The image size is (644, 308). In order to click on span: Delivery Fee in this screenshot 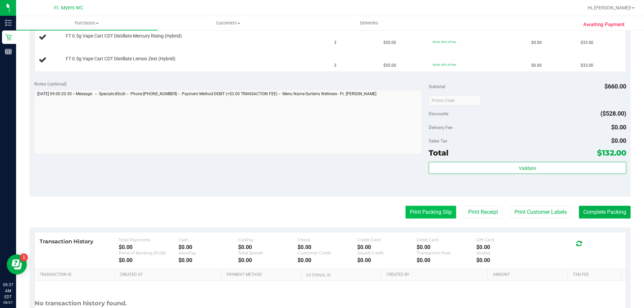, I will do `click(440, 128)`.